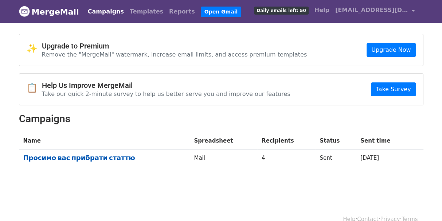 The image size is (442, 221). I want to click on a: Просимо вас прибрати статтю, so click(104, 158).